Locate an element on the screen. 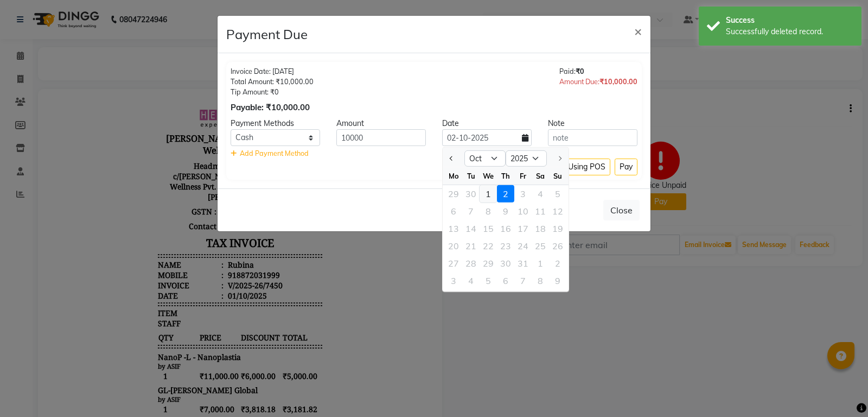 The height and width of the screenshot is (417, 868). span: DISCOUNT is located at coordinates (211, 237).